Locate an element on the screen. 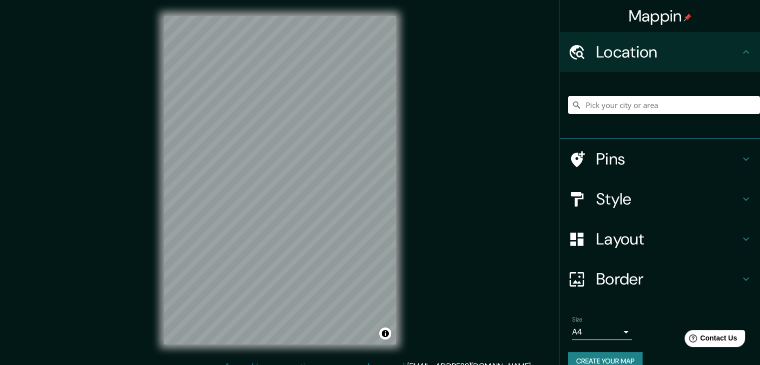  h4: Location is located at coordinates (668, 52).